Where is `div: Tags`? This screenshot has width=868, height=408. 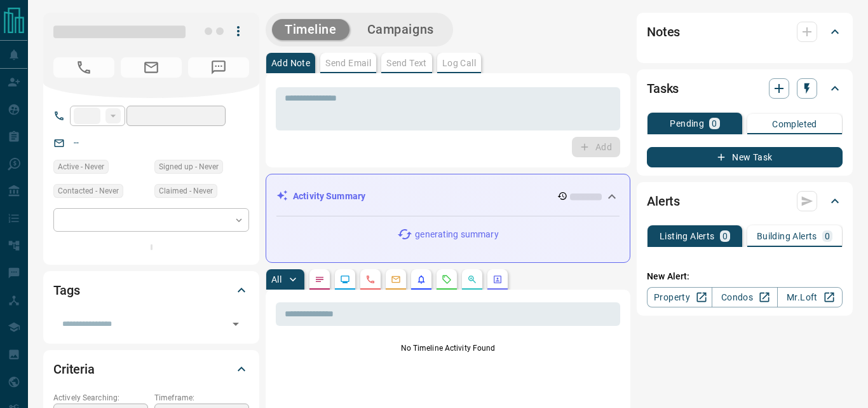 div: Tags is located at coordinates (151, 290).